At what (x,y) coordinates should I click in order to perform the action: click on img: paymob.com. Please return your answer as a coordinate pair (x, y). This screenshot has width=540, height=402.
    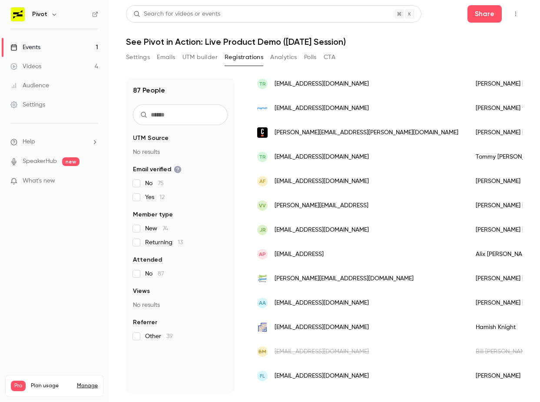
    Looking at the image, I should click on (262, 108).